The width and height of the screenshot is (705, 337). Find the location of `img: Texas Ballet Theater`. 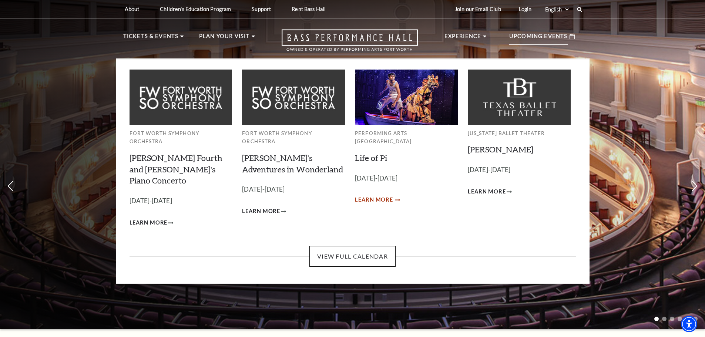

img: Texas Ballet Theater is located at coordinates (519, 97).